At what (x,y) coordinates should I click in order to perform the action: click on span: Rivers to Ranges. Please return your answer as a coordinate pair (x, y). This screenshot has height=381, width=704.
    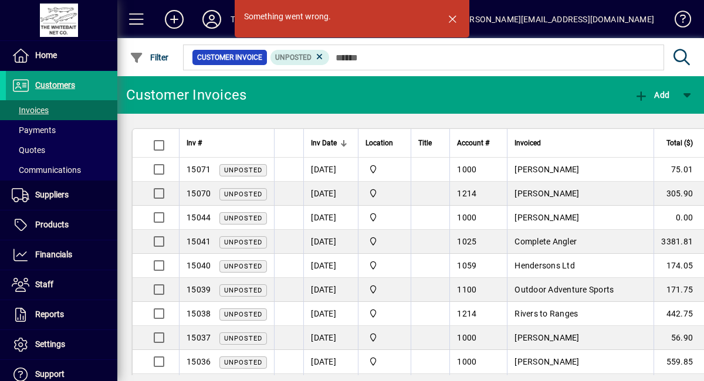
    Looking at the image, I should click on (546, 314).